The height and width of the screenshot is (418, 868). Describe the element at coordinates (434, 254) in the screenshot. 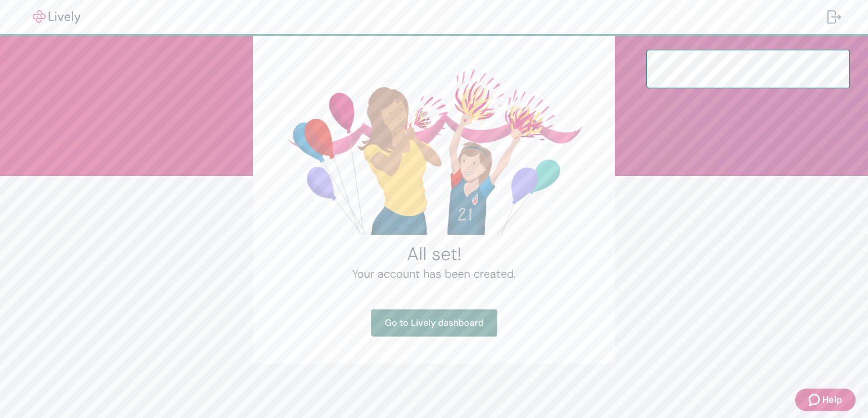

I see `h2: All set!` at that location.